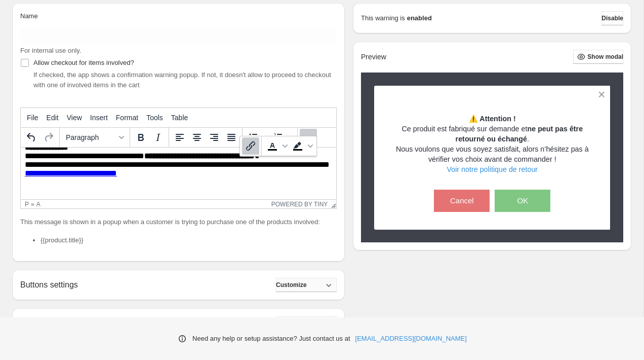  Describe the element at coordinates (158, 138) in the screenshot. I see `button: Italic` at that location.